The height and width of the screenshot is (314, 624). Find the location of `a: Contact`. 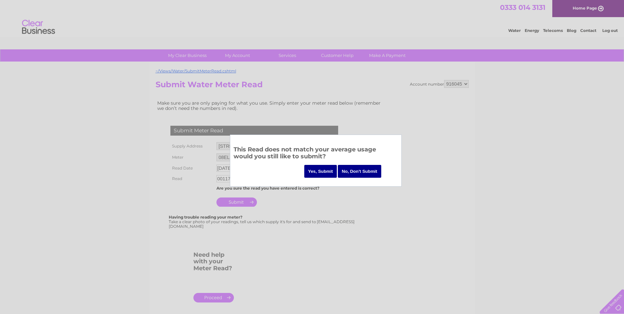

a: Contact is located at coordinates (588, 30).